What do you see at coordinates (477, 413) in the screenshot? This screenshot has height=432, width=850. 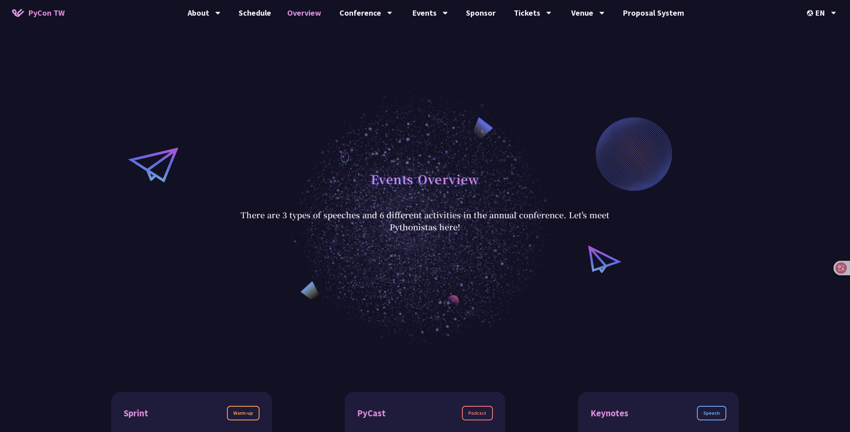 I see `div: Podcast` at bounding box center [477, 413].